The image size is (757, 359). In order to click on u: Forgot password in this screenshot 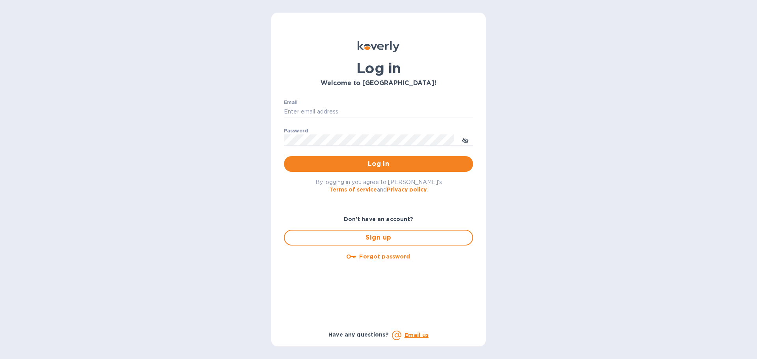, I will do `click(384, 257)`.